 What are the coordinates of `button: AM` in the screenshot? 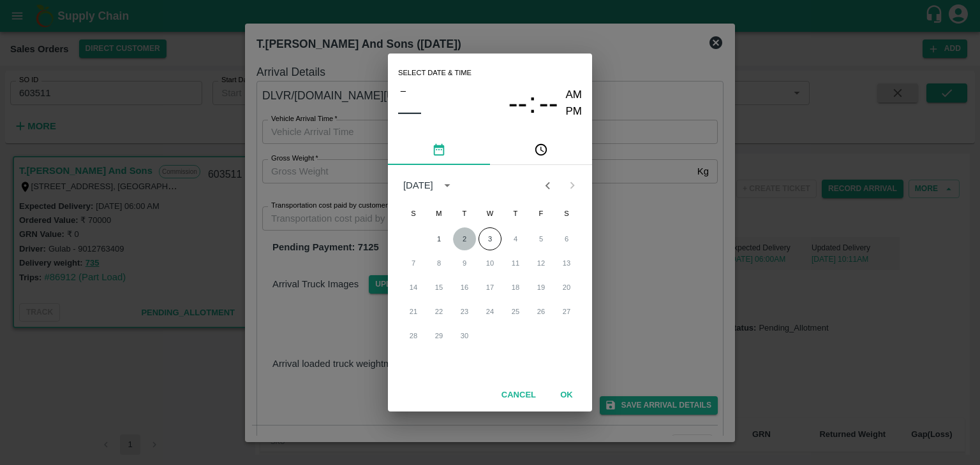 It's located at (574, 95).